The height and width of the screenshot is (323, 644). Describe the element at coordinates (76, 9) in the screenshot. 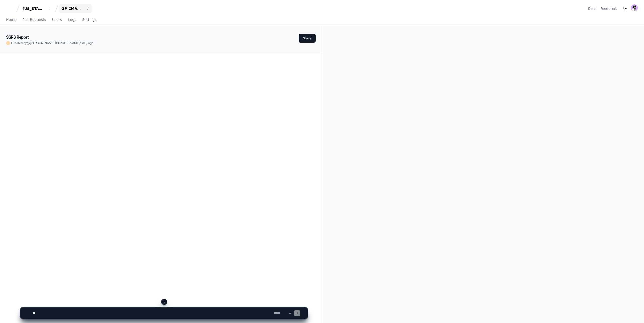

I see `button: GP-CMAG-MP2` at that location.